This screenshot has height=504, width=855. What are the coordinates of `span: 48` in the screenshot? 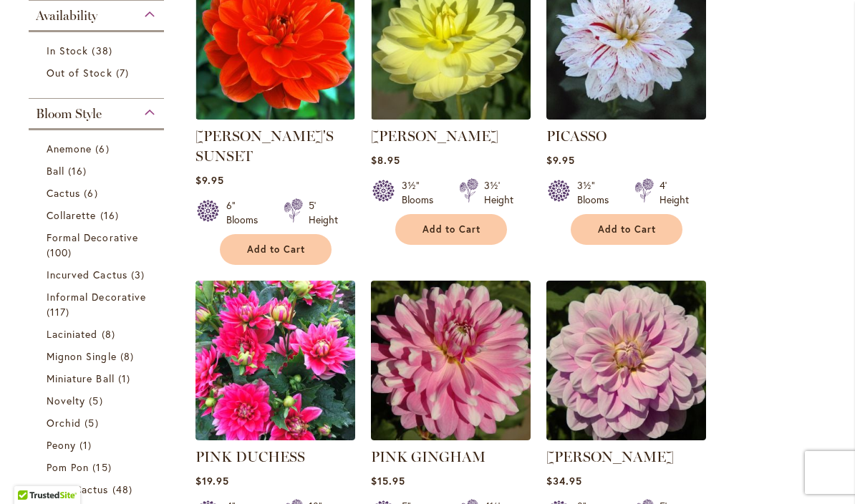 It's located at (124, 489).